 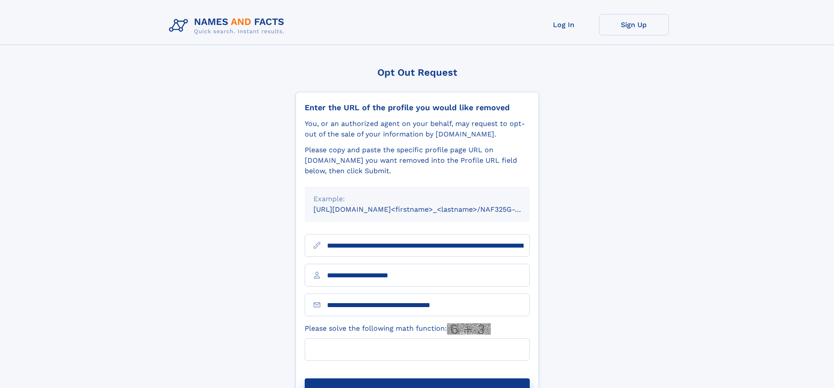 What do you see at coordinates (398, 329) in the screenshot?
I see `label: Please solve the following math function:` at bounding box center [398, 329].